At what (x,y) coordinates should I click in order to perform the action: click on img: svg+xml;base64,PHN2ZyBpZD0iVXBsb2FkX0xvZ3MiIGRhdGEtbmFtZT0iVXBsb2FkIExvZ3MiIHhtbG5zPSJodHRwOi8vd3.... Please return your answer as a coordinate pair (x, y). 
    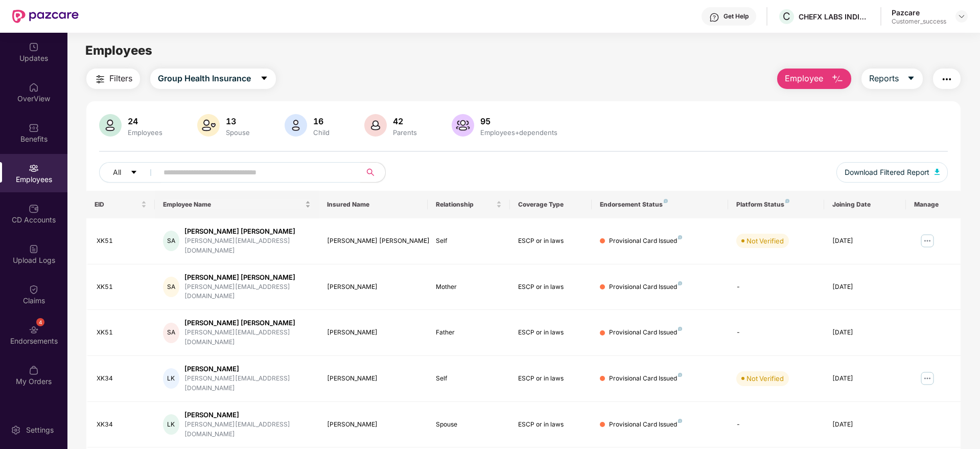
    Looking at the image, I should click on (34, 249).